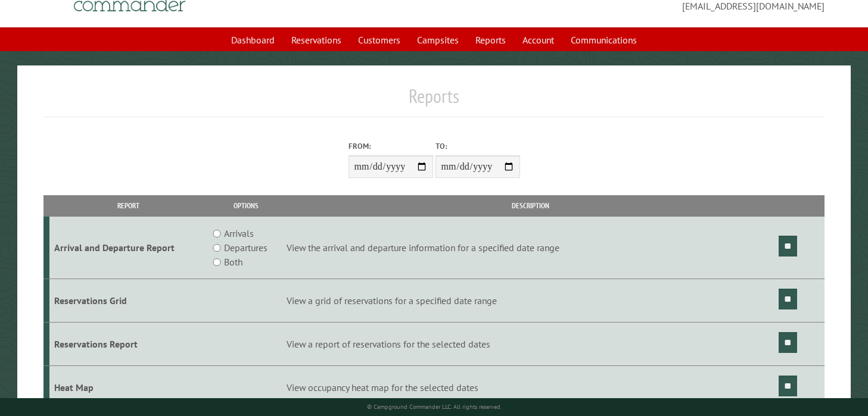 The height and width of the screenshot is (416, 868). Describe the element at coordinates (253, 40) in the screenshot. I see `a: Dashboard` at that location.